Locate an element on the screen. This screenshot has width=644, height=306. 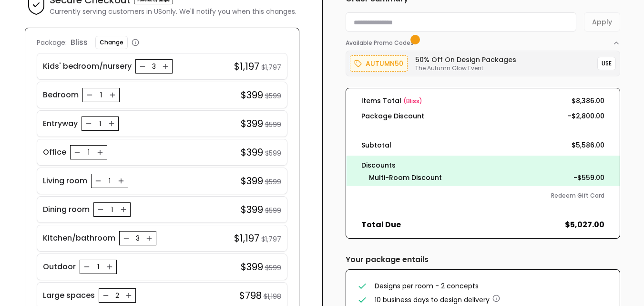
h6: Your package entails is located at coordinates (483, 260).